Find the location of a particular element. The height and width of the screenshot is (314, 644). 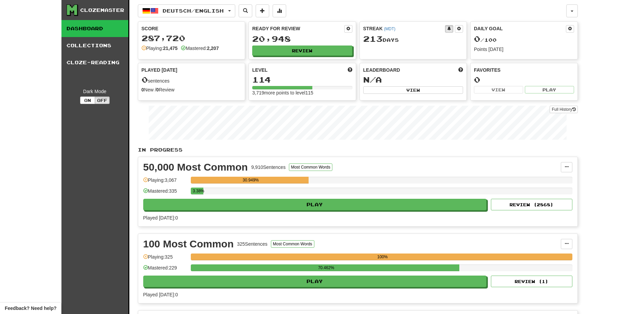

span: This week in points, UTC is located at coordinates (461, 70).